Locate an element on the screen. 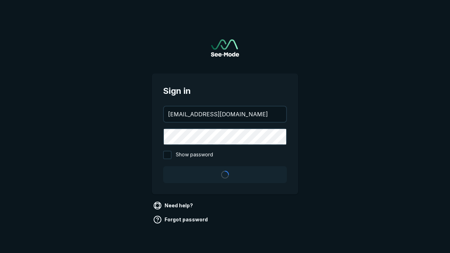 The width and height of the screenshot is (450, 253). span: Show password is located at coordinates (194, 155).